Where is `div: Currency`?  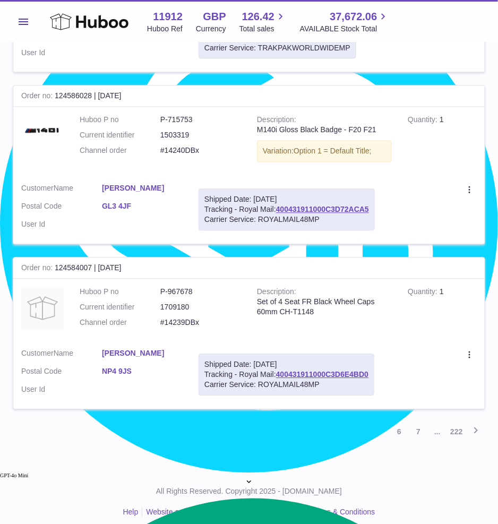 div: Currency is located at coordinates (211, 29).